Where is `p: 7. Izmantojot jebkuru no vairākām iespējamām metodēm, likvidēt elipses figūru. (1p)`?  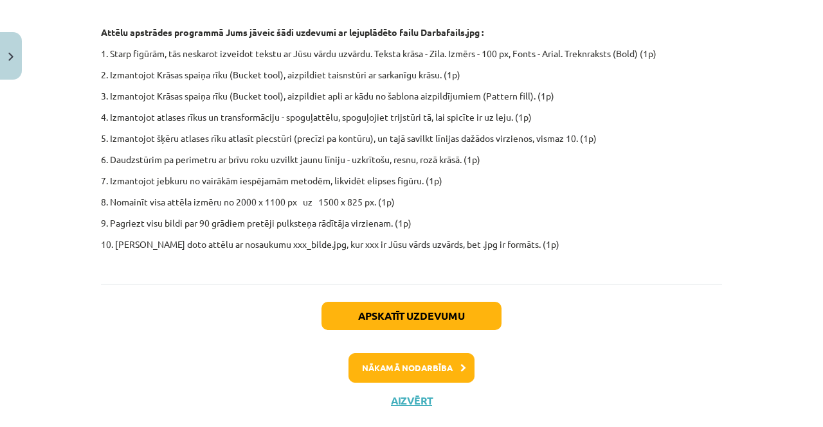 p: 7. Izmantojot jebkuru no vairākām iespējamām metodēm, likvidēt elipses figūru. (1p) is located at coordinates (411, 181).